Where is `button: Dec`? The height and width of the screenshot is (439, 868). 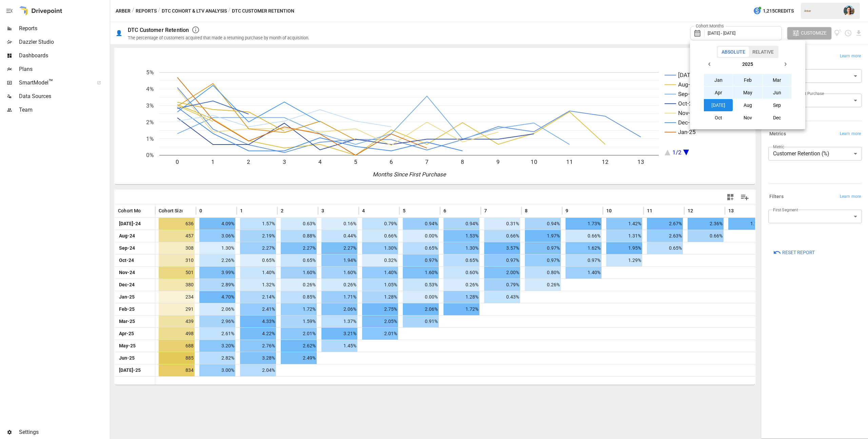
button: Dec is located at coordinates (777, 118).